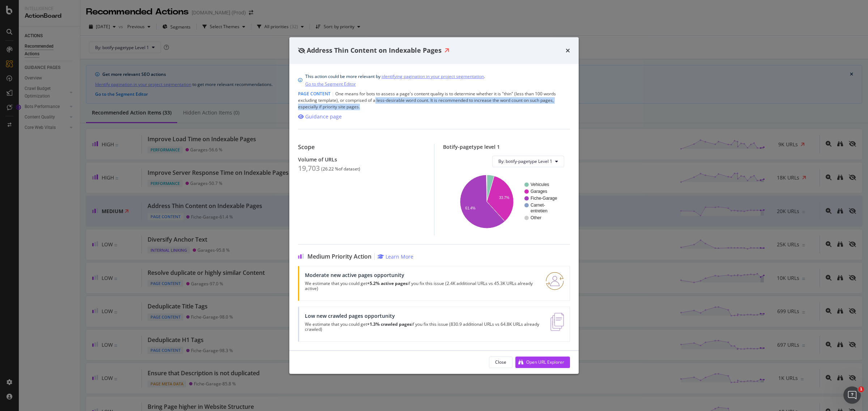 Image resolution: width=868 pixels, height=411 pixels. What do you see at coordinates (539, 191) in the screenshot?
I see `text: Garages` at bounding box center [539, 191].